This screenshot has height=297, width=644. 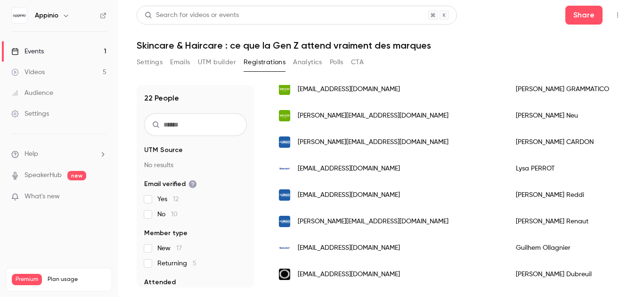 I want to click on span: Returning, so click(x=177, y=263).